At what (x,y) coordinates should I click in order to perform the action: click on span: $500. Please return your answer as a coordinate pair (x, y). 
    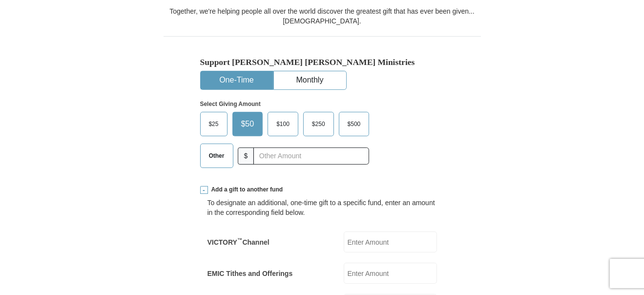
    Looking at the image, I should click on (354, 124).